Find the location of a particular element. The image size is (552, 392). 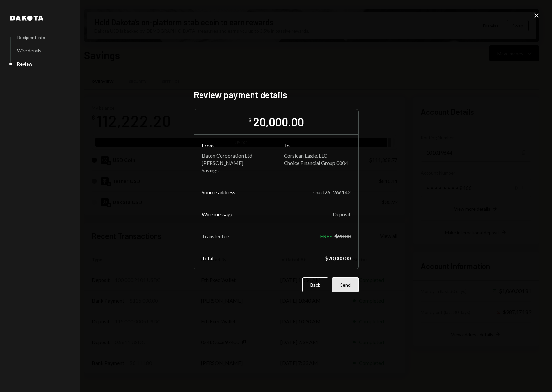

div: Deposit is located at coordinates (342, 214).